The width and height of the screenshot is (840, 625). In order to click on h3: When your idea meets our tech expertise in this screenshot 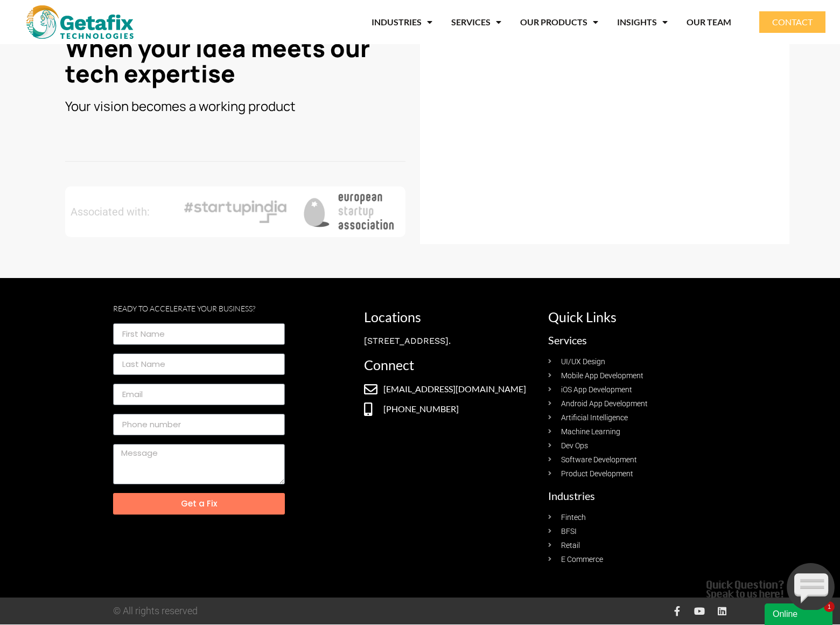, I will do `click(236, 61)`.